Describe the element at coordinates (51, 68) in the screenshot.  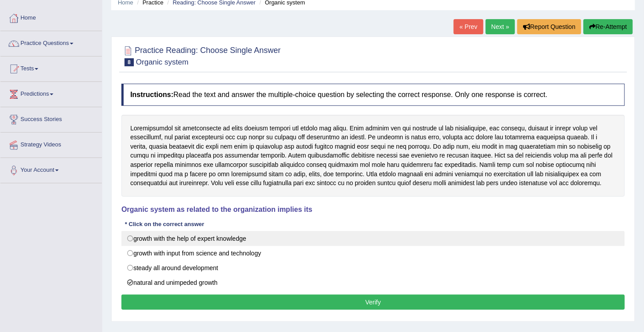
I see `a: Tests` at that location.